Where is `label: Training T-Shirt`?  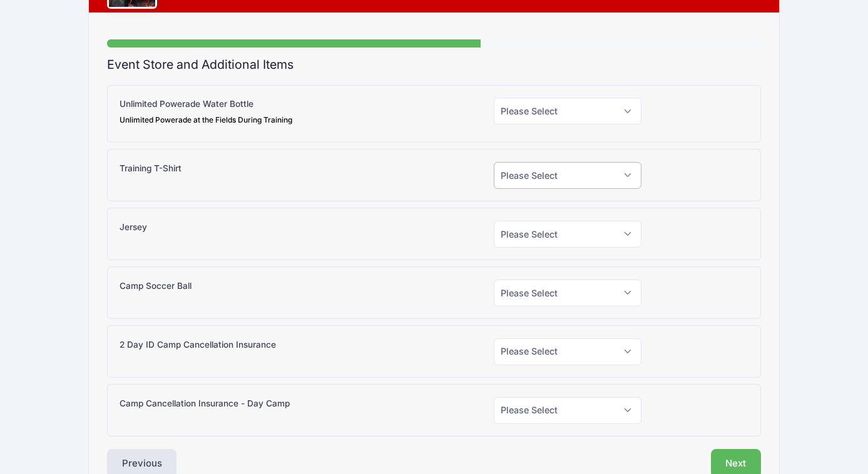
label: Training T-Shirt is located at coordinates (151, 168).